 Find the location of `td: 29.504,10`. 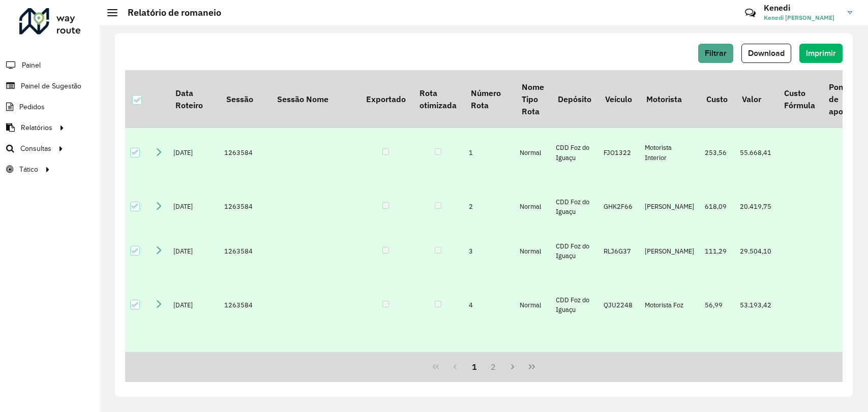

td: 29.504,10 is located at coordinates (756, 251).